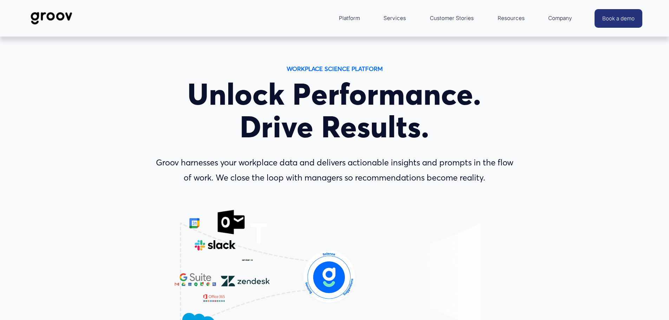 Image resolution: width=669 pixels, height=320 pixels. What do you see at coordinates (334, 170) in the screenshot?
I see `p: Groov harnesses your workplace data and delivers actionable insights and prompts in the flow of w...` at bounding box center [334, 170].